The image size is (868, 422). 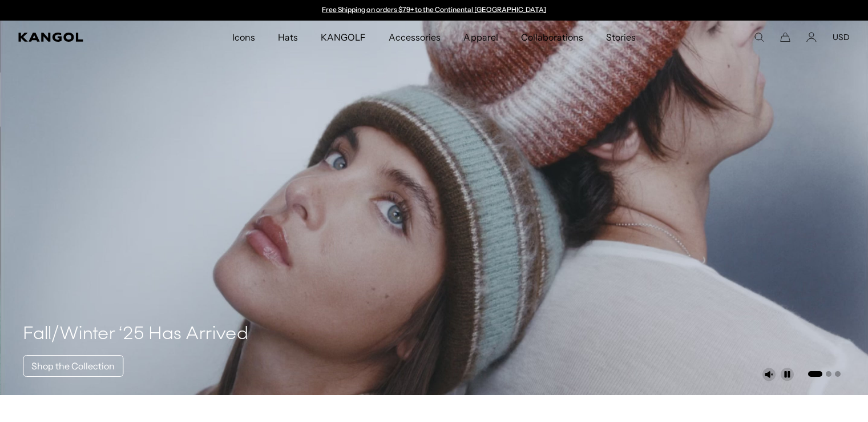 What do you see at coordinates (288, 37) in the screenshot?
I see `a: Hats` at bounding box center [288, 37].